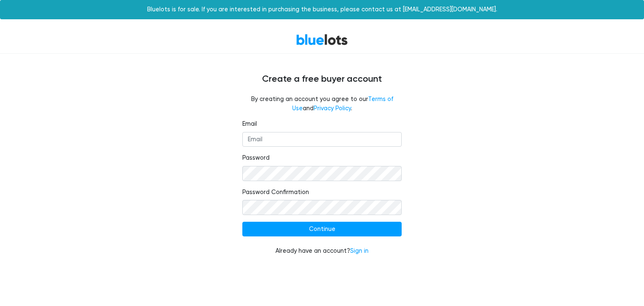 The image size is (644, 306). What do you see at coordinates (275, 193) in the screenshot?
I see `label: Password Confirmation` at bounding box center [275, 193].